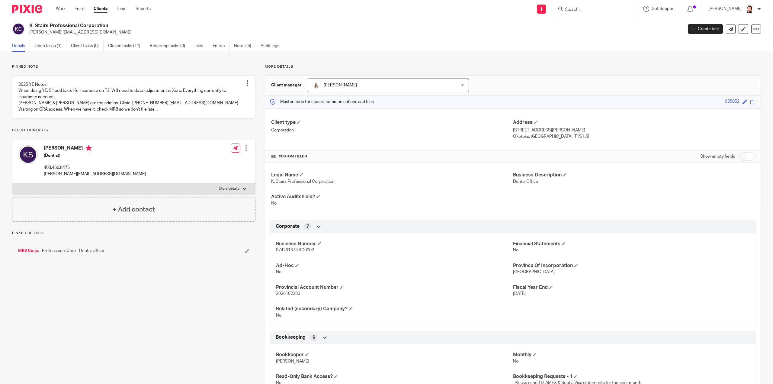 This screenshot has height=384, width=773. I want to click on h2: K. Stairs Professional Corporation, so click(289, 26).